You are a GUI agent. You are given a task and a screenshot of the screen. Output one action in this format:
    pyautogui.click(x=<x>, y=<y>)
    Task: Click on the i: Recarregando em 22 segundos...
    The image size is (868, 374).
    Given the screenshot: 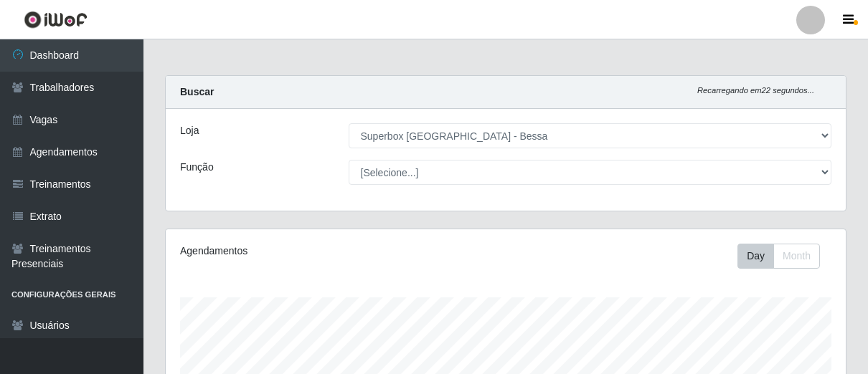 What is the action you would take?
    pyautogui.click(x=755, y=90)
    